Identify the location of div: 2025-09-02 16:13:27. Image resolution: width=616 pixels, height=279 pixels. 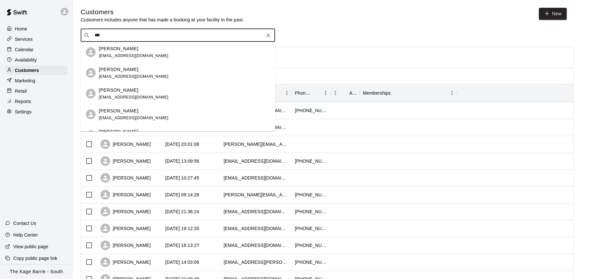
(182, 245).